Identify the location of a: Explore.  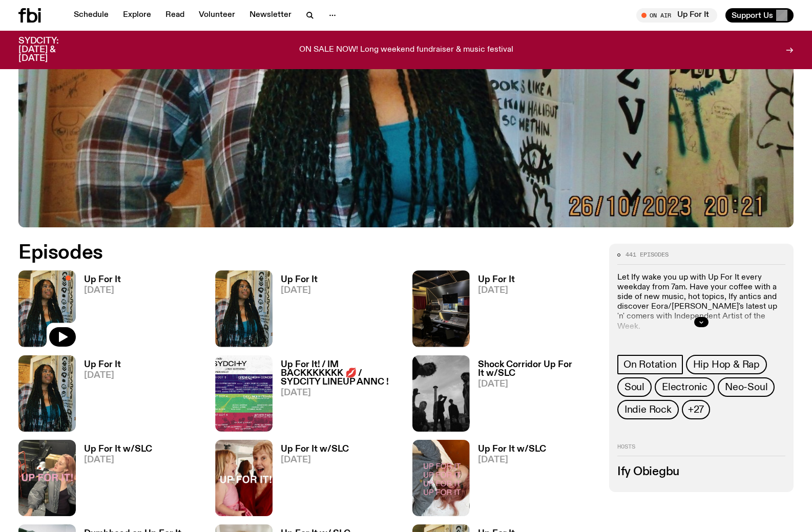
(137, 15).